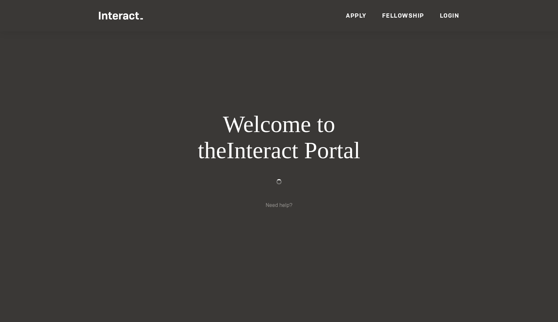  Describe the element at coordinates (279, 138) in the screenshot. I see `h1: Welcome to the` at that location.